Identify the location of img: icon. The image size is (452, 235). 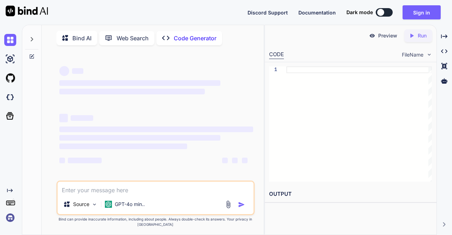
(242, 205).